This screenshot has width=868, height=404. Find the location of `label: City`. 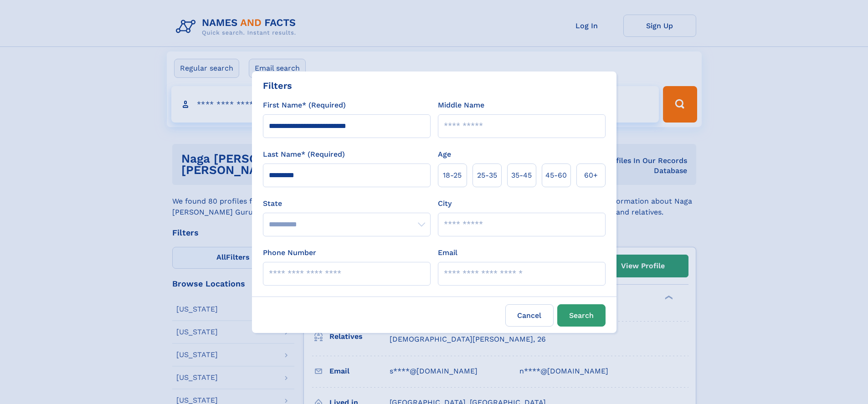

label: City is located at coordinates (445, 203).